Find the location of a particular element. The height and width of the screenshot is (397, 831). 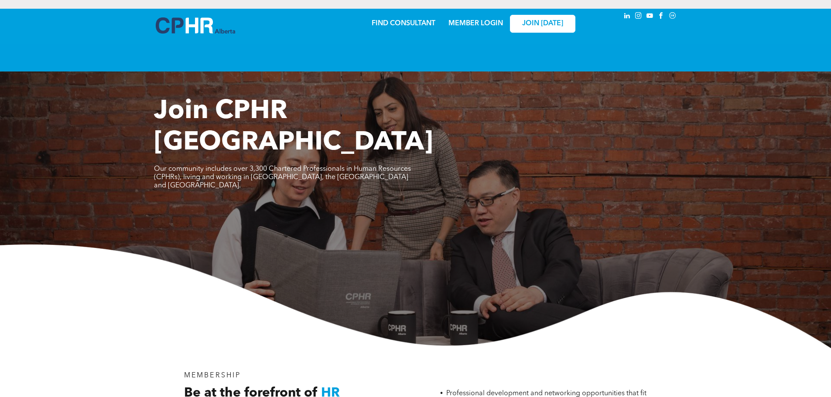

a: Social network is located at coordinates (672, 17).